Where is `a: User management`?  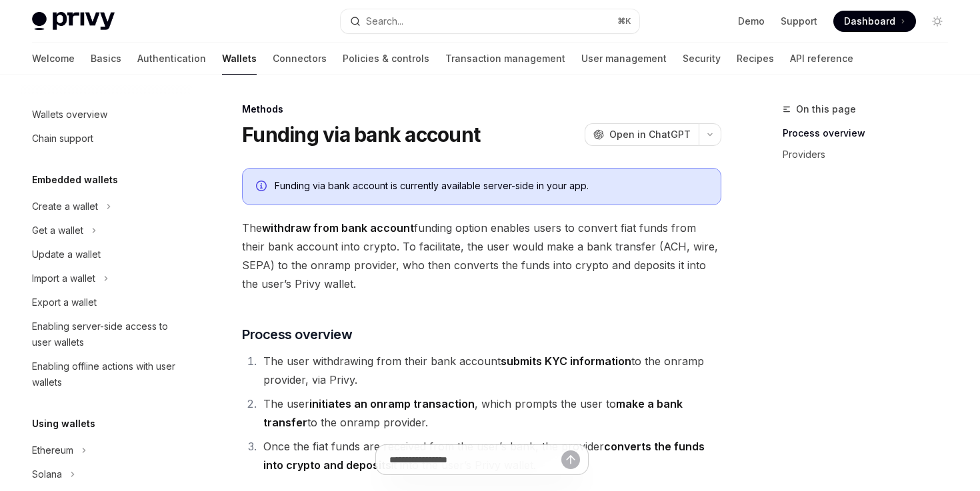 a: User management is located at coordinates (624, 58).